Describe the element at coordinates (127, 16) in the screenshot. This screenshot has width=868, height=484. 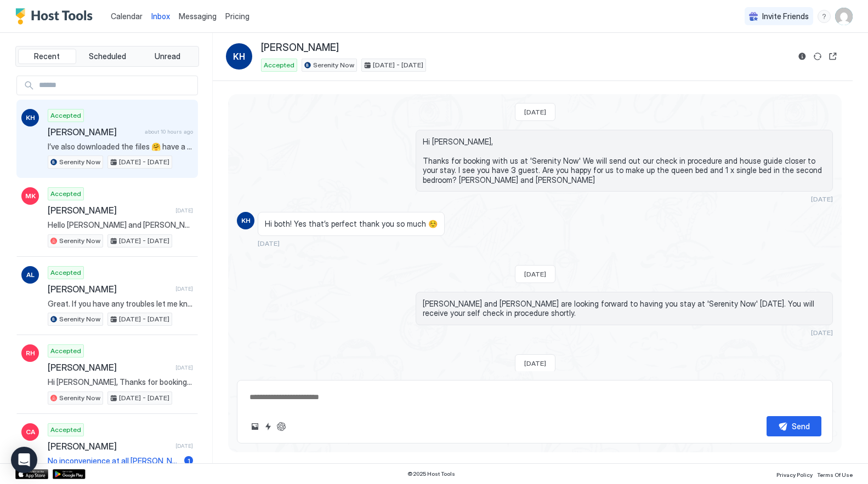
I see `a: Calendar` at that location.